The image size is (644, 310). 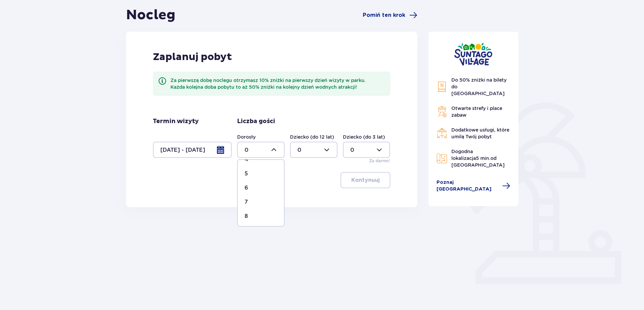 I want to click on h1: Nocleg, so click(x=151, y=15).